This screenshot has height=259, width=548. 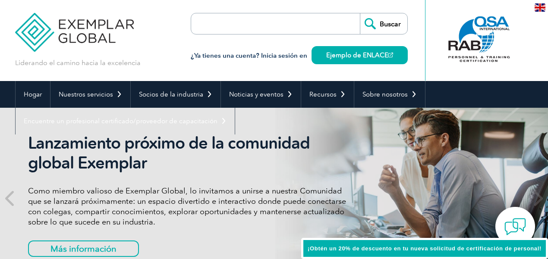 What do you see at coordinates (323, 94) in the screenshot?
I see `font: Recursos` at bounding box center [323, 94].